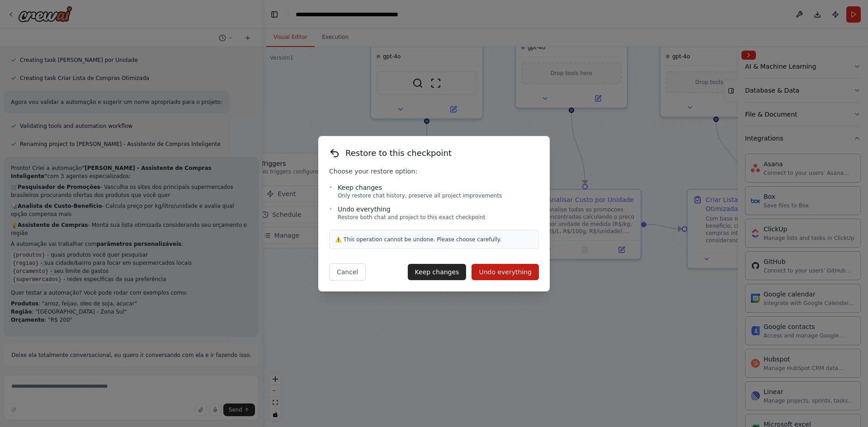  Describe the element at coordinates (437, 272) in the screenshot. I see `button: Keep changes` at that location.